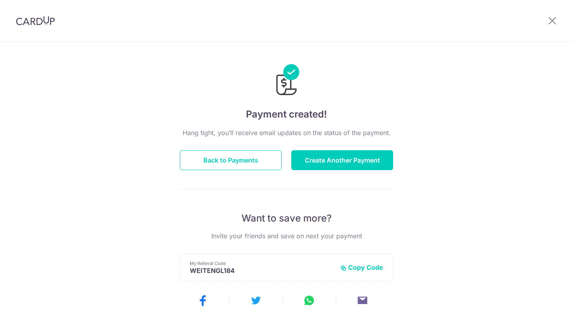  I want to click on p: Hang tight, you’ll receive email updates on the status of the payment., so click(286, 132).